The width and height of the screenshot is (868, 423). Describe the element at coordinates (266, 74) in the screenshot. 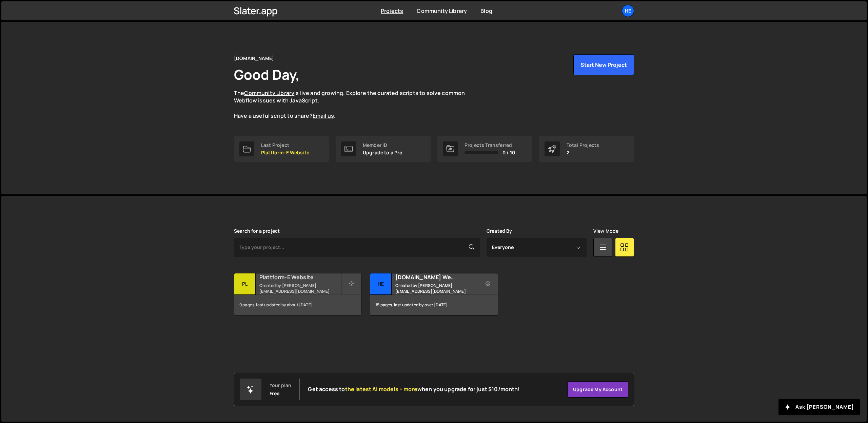

I see `h1: Good Day,` at that location.